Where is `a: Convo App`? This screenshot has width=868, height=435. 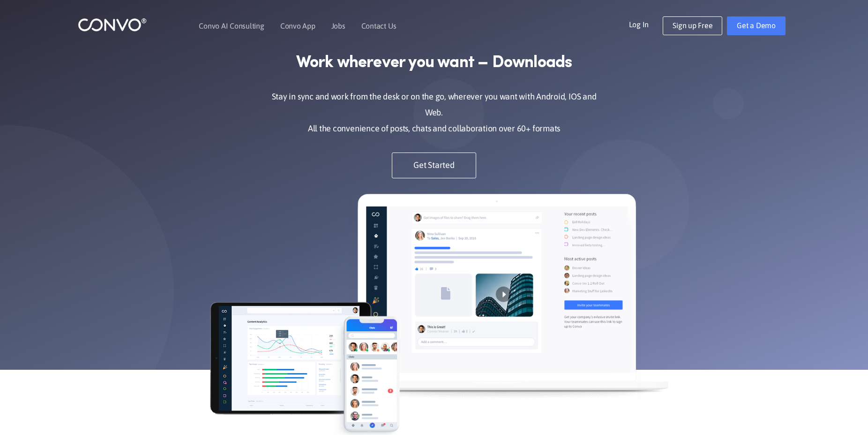 a: Convo App is located at coordinates (297, 26).